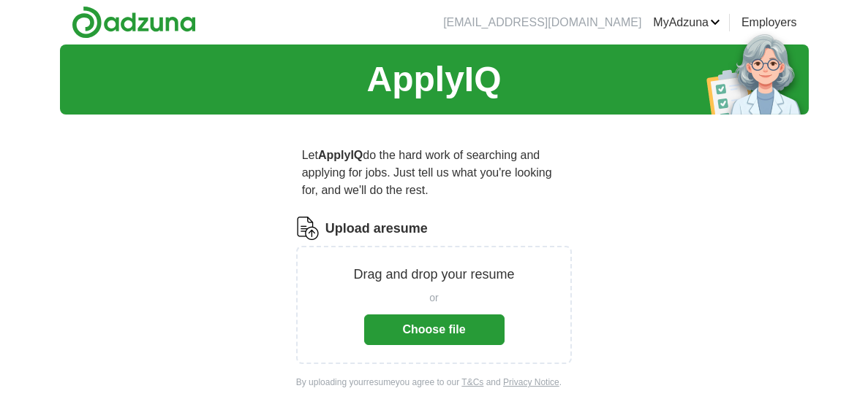 This screenshot has height=399, width=868. What do you see at coordinates (377, 229) in the screenshot?
I see `label: Upload a resume` at bounding box center [377, 229].